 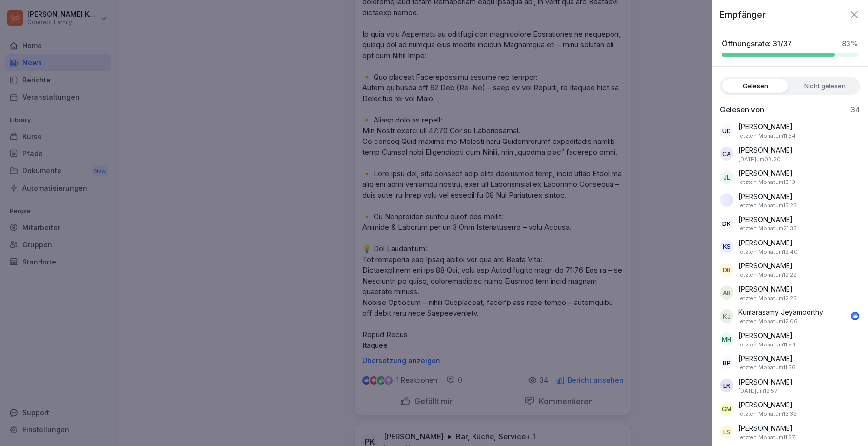 I want to click on p: 2. August 2025 um 12:57, so click(x=757, y=391).